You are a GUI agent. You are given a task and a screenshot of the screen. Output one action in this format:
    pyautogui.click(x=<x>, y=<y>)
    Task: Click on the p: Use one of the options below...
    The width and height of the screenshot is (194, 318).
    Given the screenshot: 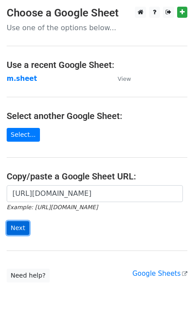 What is the action you would take?
    pyautogui.click(x=97, y=28)
    